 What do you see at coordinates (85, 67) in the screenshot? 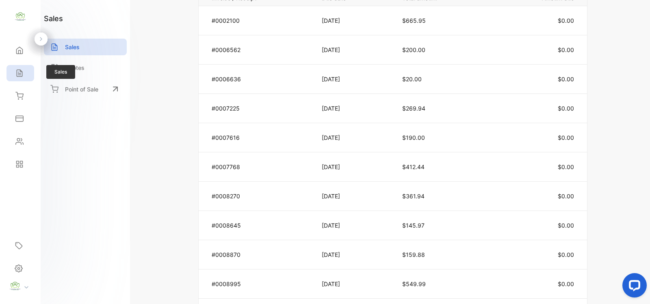
I see `a: Quotes` at bounding box center [85, 67].